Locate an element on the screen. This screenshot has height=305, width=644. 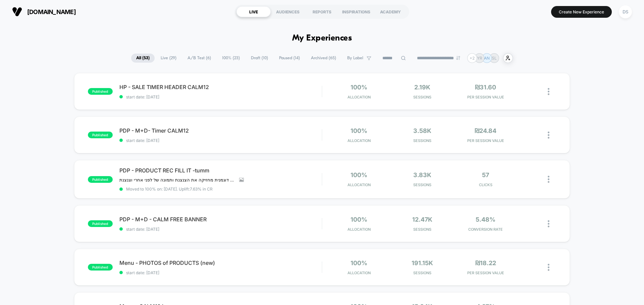
span: All ( 53 ) is located at coordinates (143, 58).